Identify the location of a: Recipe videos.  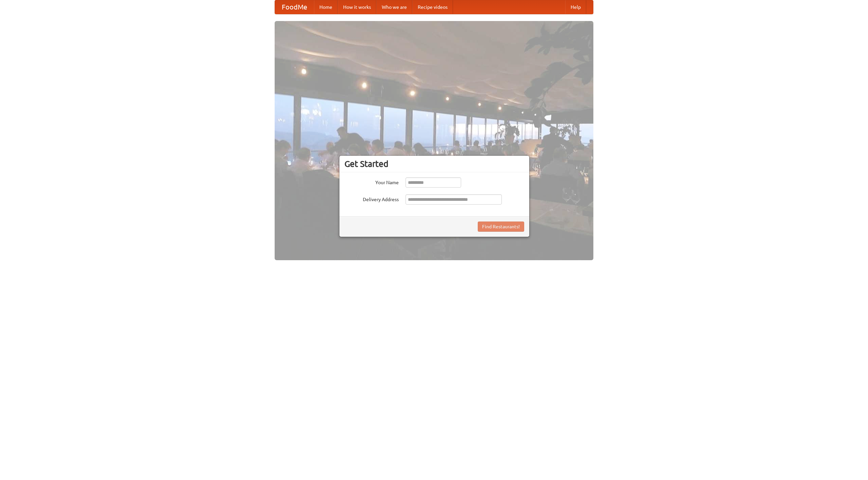
(433, 7).